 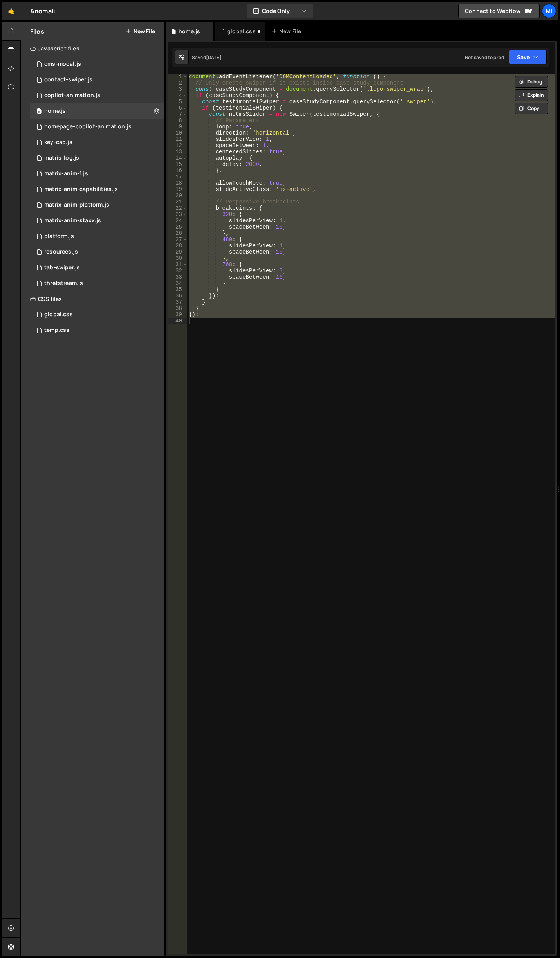 What do you see at coordinates (97, 95) in the screenshot?
I see `div: 15093/44927.js` at bounding box center [97, 95].